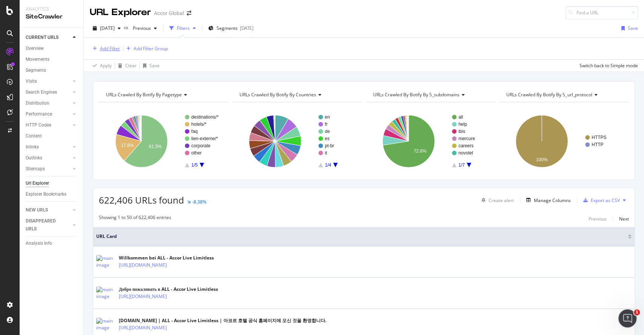 The image size is (644, 335). What do you see at coordinates (39, 243) in the screenshot?
I see `div: Analysis Info` at bounding box center [39, 243].